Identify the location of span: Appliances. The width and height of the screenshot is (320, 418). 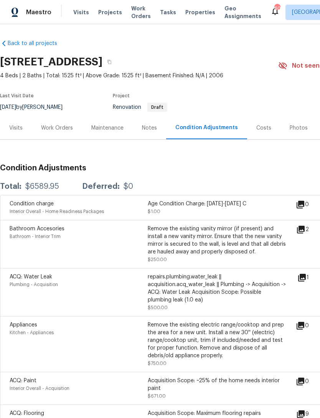
(23, 325).